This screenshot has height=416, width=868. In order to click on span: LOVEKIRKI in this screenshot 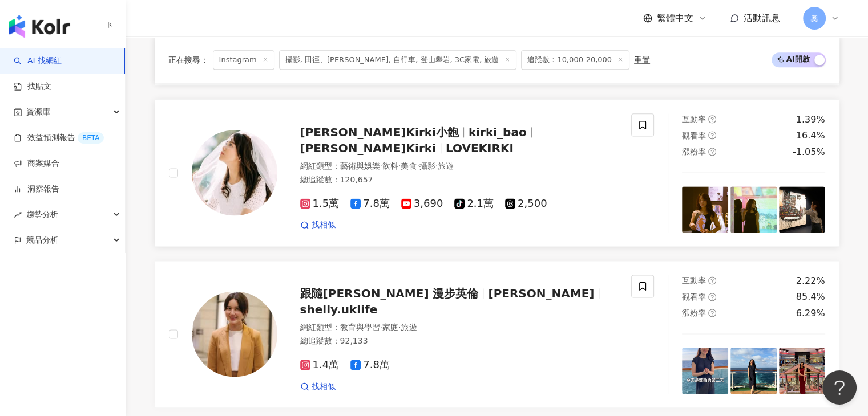, I will do `click(479, 148)`.